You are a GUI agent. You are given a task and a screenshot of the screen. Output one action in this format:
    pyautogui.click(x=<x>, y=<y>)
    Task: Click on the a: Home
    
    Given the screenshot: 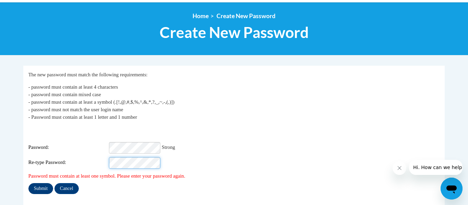 What is the action you would take?
    pyautogui.click(x=200, y=16)
    